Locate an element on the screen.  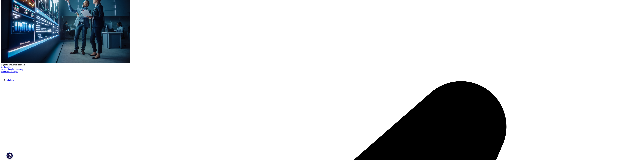
button: Cookies Settings is located at coordinates (10, 156).